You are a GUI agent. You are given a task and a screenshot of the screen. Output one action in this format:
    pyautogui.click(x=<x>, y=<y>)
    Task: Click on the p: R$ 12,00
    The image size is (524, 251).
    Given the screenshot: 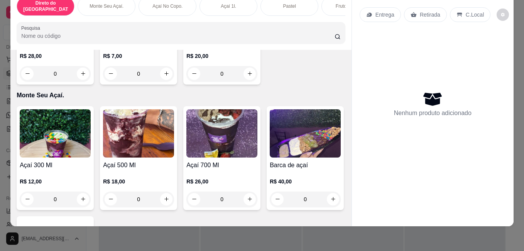 What is the action you would take?
    pyautogui.click(x=55, y=182)
    